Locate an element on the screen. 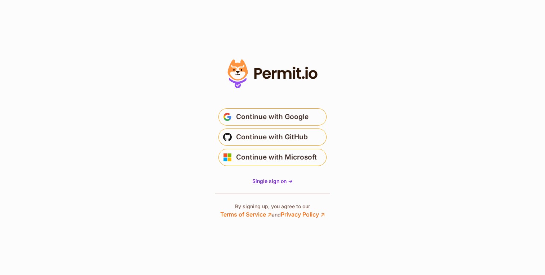 The image size is (545, 275). button: Continue with GitHub is located at coordinates (273, 137).